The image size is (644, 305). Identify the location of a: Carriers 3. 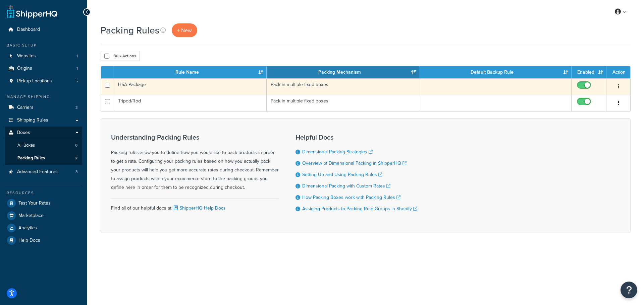
(44, 108).